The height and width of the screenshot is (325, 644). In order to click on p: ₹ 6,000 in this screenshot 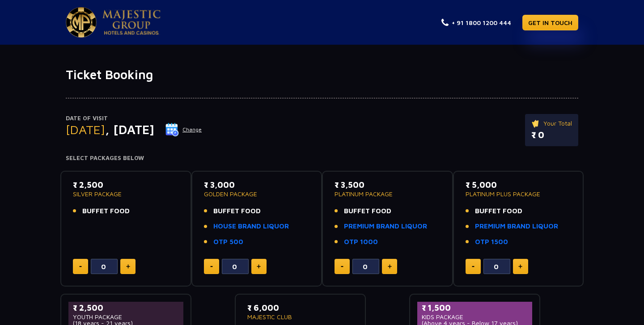, I will do `click(300, 307)`.